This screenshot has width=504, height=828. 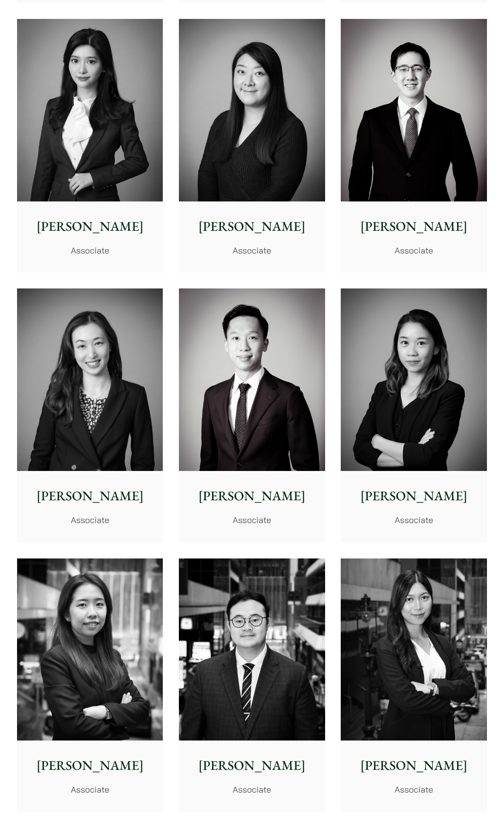 What do you see at coordinates (90, 109) in the screenshot?
I see `img: Florence Yan photo` at bounding box center [90, 109].